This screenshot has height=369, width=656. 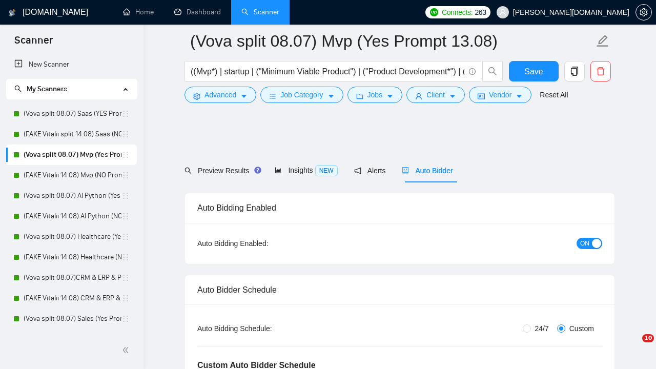 What do you see at coordinates (71, 65) in the screenshot?
I see `a: New Scanner` at bounding box center [71, 65].